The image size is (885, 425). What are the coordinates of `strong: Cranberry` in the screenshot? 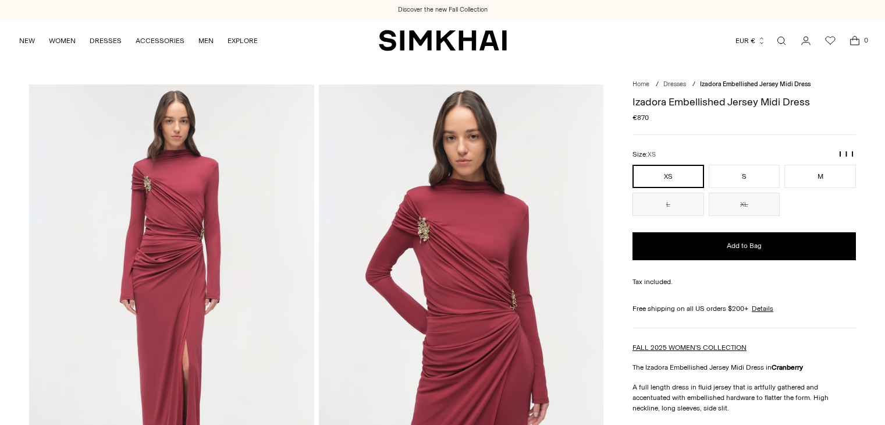 It's located at (788, 367).